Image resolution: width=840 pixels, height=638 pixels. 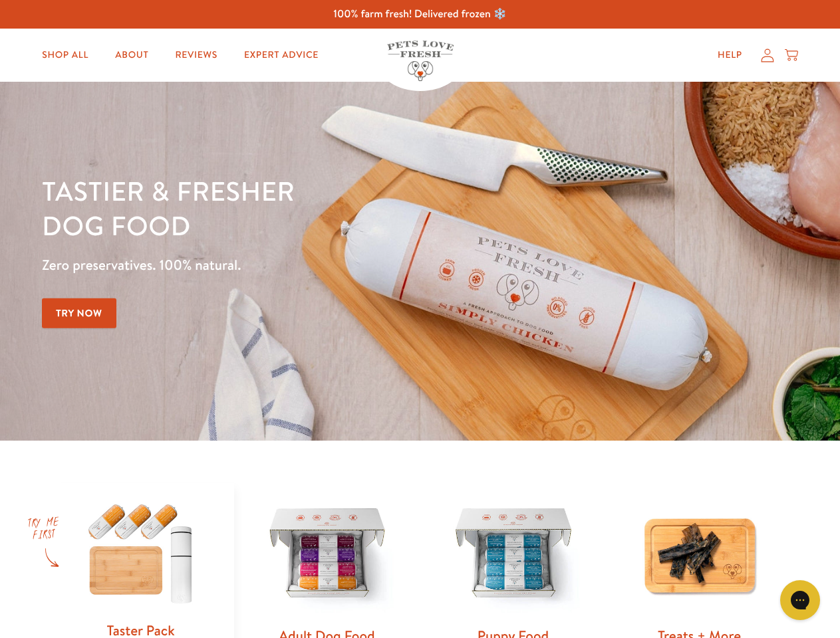 What do you see at coordinates (26, 25) in the screenshot?
I see `button: Gorgias live chat` at bounding box center [26, 25].